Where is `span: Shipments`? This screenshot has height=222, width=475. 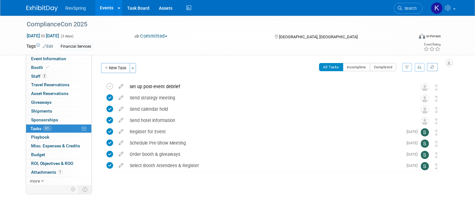 span: Shipments is located at coordinates (41, 111).